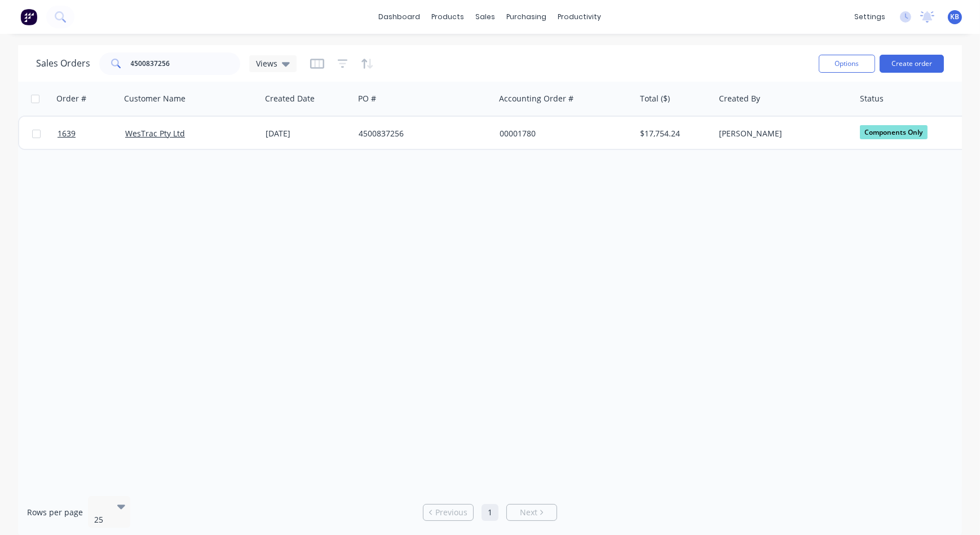 This screenshot has width=980, height=535. I want to click on span: Views, so click(267, 63).